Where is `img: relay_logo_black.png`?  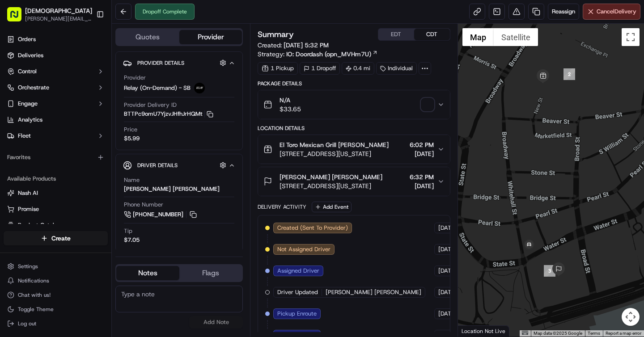
img: relay_logo_black.png is located at coordinates (199, 88).